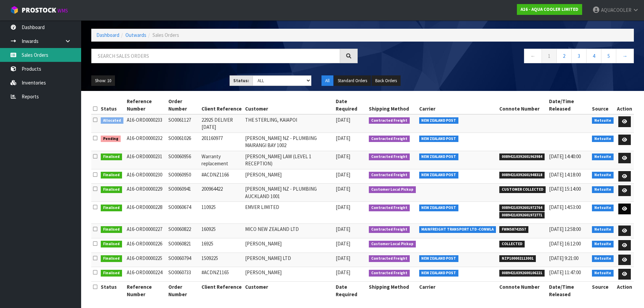  Describe the element at coordinates (512, 244) in the screenshot. I see `span: COLLECTED` at that location.